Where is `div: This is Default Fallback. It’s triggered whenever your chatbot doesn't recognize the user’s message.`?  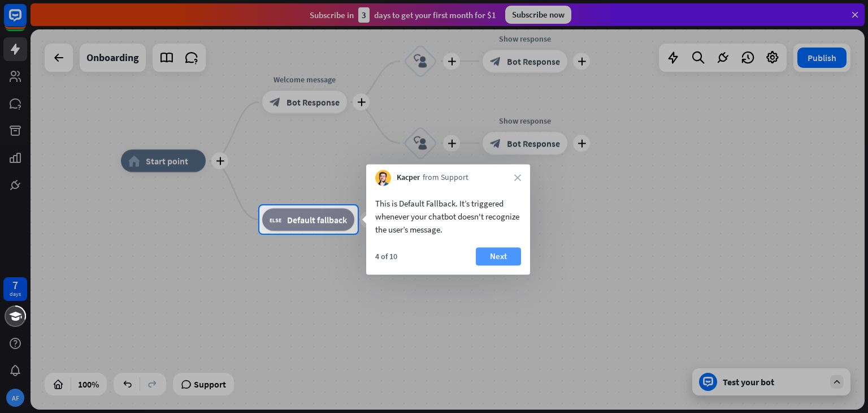 div: This is Default Fallback. It’s triggered whenever your chatbot doesn't recognize the user’s message. is located at coordinates (448, 216).